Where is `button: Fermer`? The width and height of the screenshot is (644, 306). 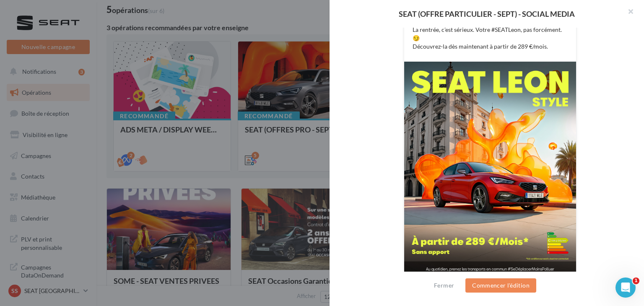 button: Fermer is located at coordinates (444, 286).